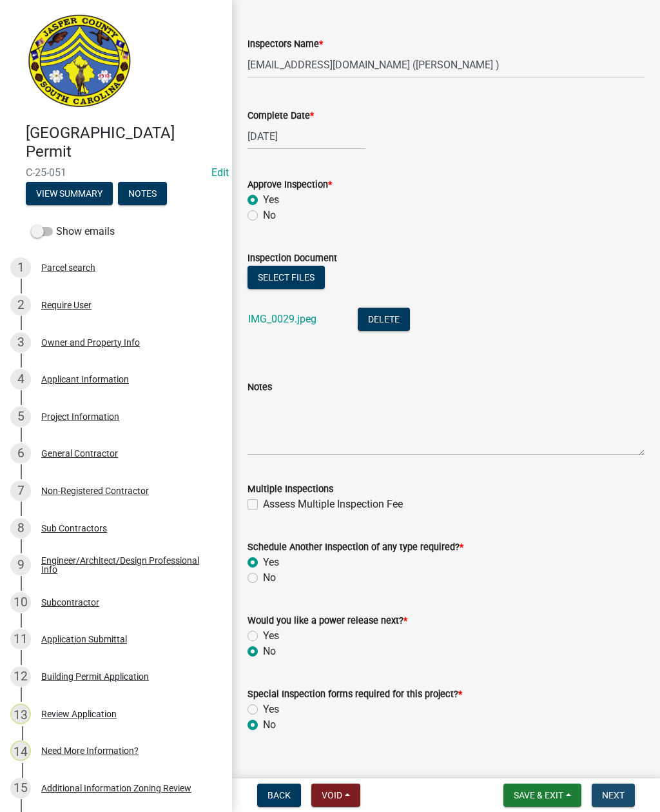 This screenshot has width=660, height=812. I want to click on div: 8, so click(21, 528).